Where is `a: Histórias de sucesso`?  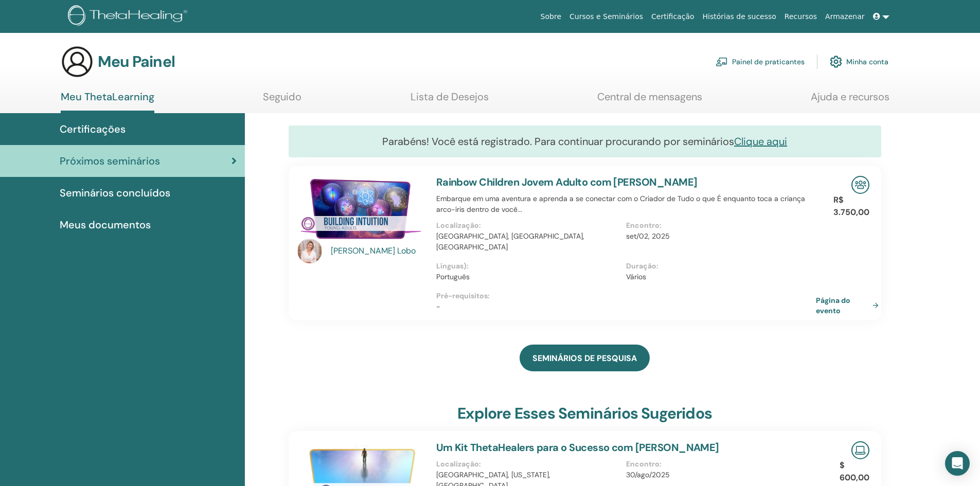 a: Histórias de sucesso is located at coordinates (739, 16).